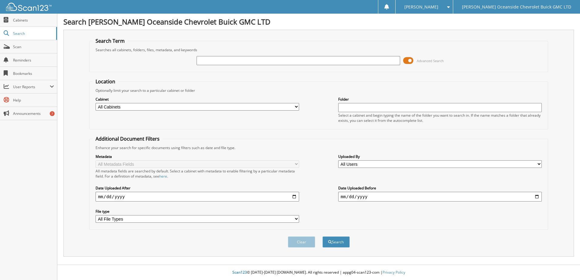  Describe the element at coordinates (197, 99) in the screenshot. I see `label: Cabinet` at that location.